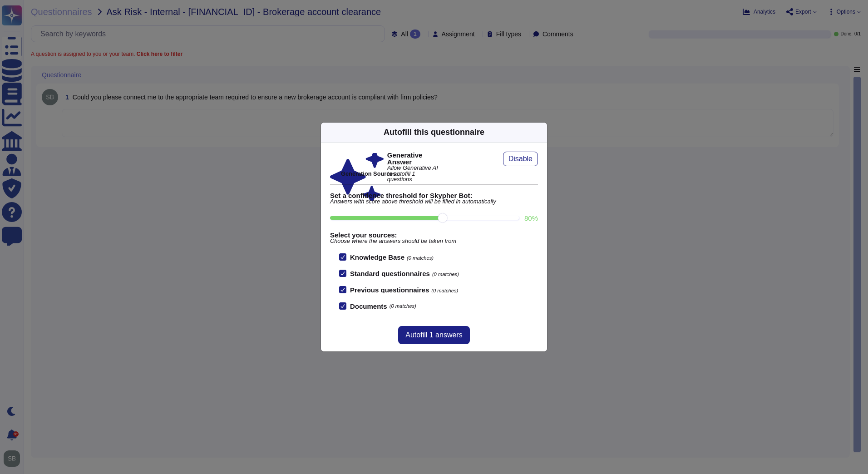  What do you see at coordinates (434, 335) in the screenshot?
I see `button: Autofill 1 answers` at bounding box center [434, 335].